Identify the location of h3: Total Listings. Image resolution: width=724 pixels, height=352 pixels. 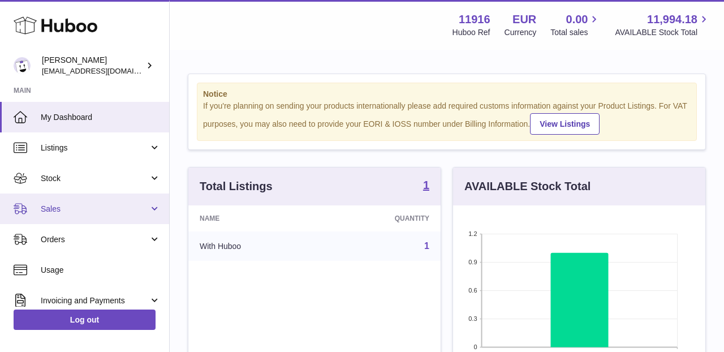
(236, 186).